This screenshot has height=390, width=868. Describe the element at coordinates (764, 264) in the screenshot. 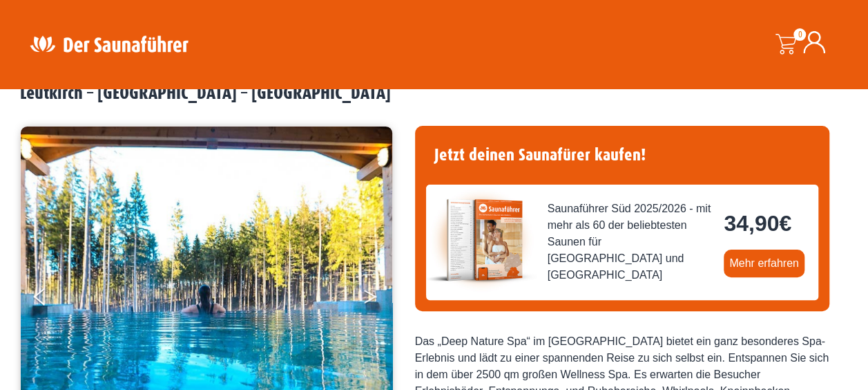

I see `a: Mehr erfahren` at that location.